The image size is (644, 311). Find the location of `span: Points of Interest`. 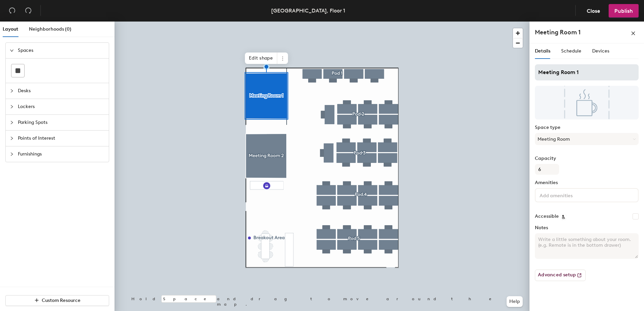

span: Points of Interest is located at coordinates (61, 138).